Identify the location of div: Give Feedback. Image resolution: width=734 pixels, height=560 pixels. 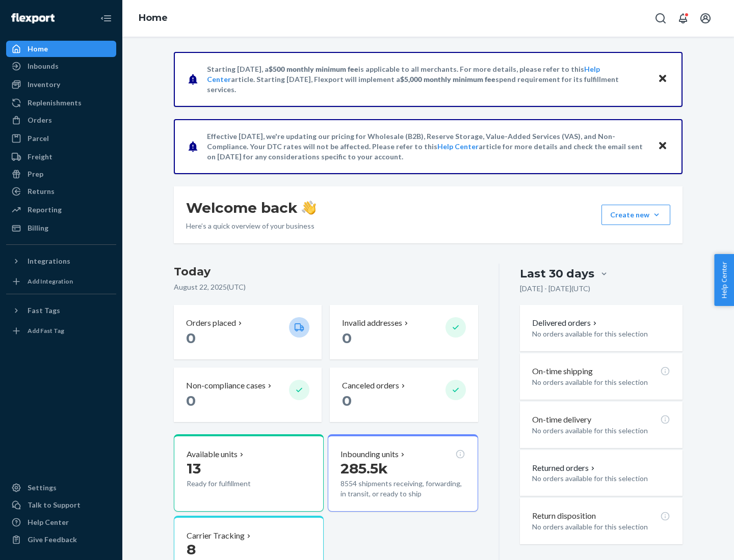
(52, 540).